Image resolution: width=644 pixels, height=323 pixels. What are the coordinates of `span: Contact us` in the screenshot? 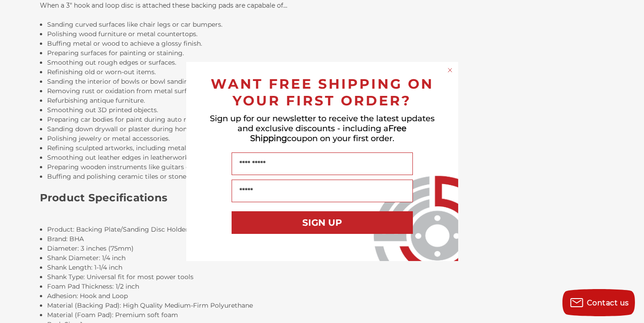 It's located at (607, 303).